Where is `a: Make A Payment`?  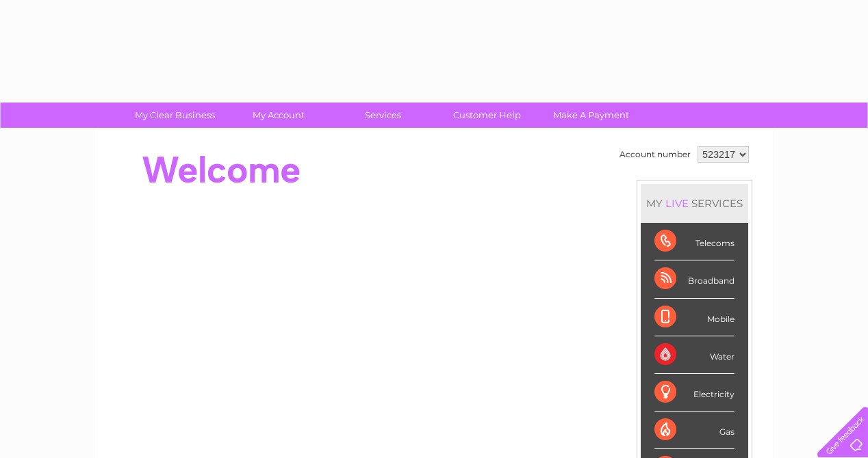 a: Make A Payment is located at coordinates (591, 115).